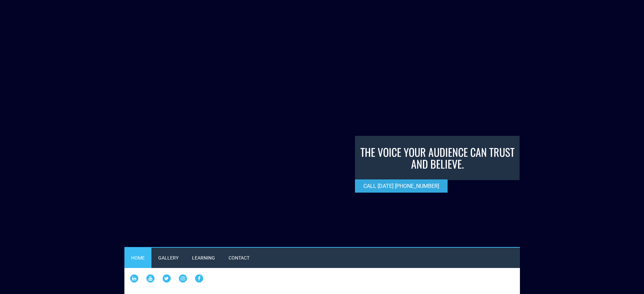 The image size is (644, 294). Describe the element at coordinates (218, 50) in the screenshot. I see `img: "Joe` at that location.